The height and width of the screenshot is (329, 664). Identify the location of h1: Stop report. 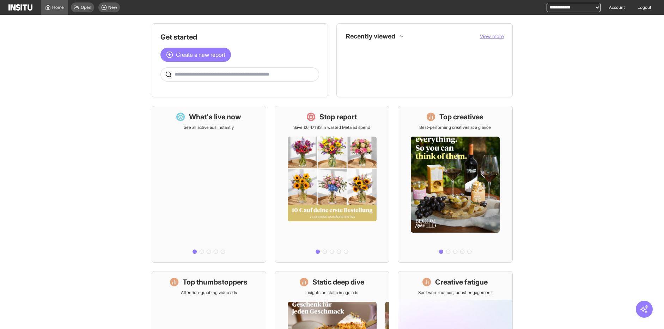
(338, 117).